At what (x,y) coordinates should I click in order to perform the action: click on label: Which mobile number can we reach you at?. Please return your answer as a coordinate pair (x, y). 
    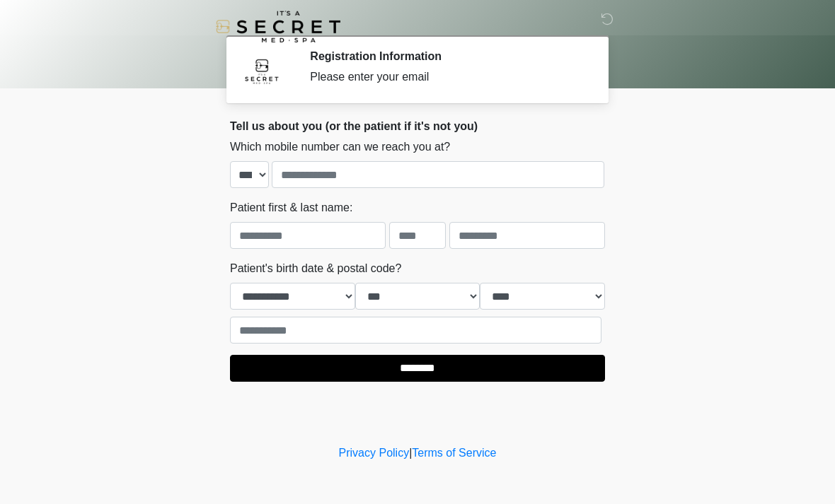
    Looking at the image, I should click on (340, 147).